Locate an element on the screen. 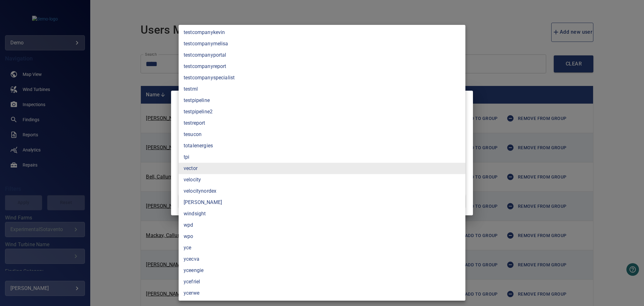 Image resolution: width=644 pixels, height=306 pixels. li: testcompanykevin is located at coordinates (322, 32).